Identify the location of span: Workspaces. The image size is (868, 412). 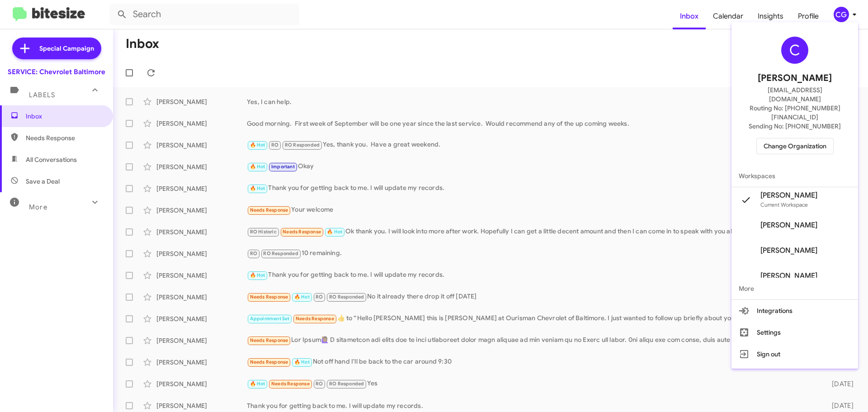
(795, 176).